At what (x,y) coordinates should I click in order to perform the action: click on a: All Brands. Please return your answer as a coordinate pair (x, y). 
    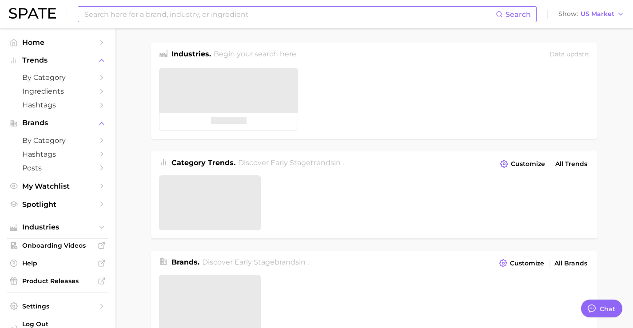
    Looking at the image, I should click on (571, 263).